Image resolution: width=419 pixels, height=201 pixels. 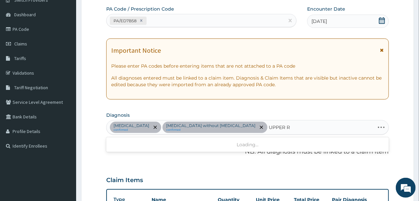 What do you see at coordinates (124, 21) in the screenshot?
I see `div: PA/ED7B58` at bounding box center [124, 21].